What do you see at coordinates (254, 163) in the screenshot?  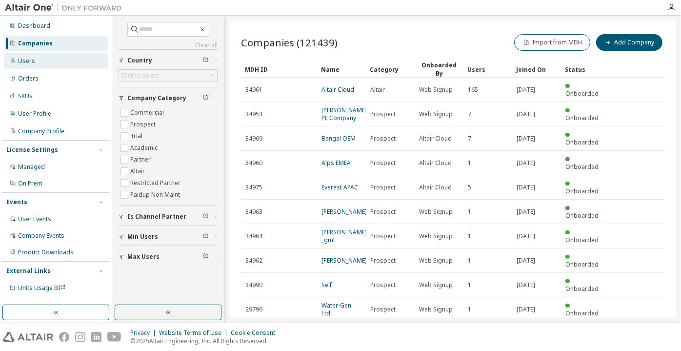 I see `span: 34960` at bounding box center [254, 163].